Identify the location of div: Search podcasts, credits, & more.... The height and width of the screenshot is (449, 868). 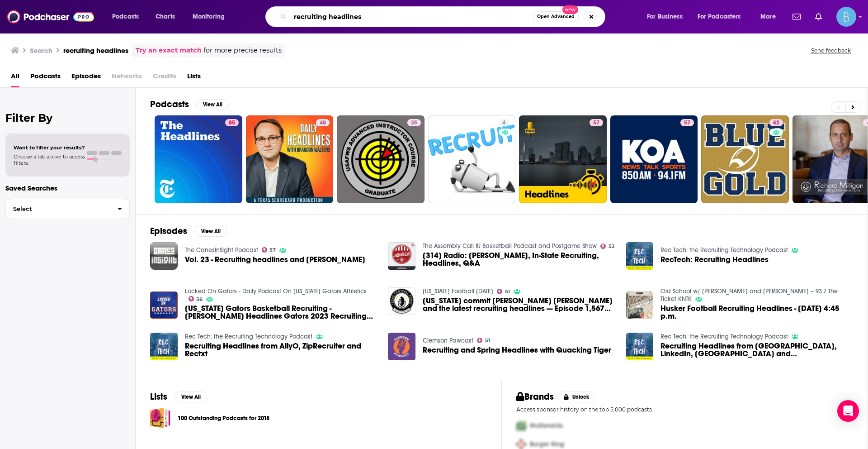
(444, 17).